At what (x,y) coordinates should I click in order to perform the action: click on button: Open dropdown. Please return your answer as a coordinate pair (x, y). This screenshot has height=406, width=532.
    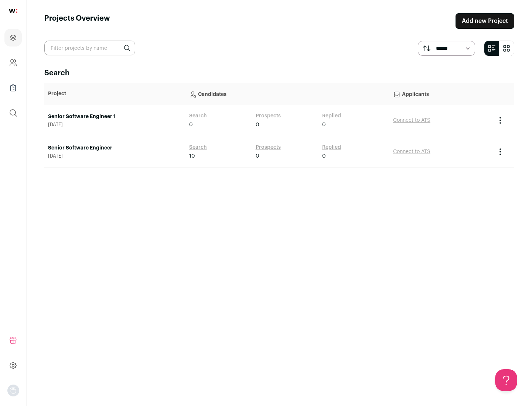
    Looking at the image, I should click on (13, 391).